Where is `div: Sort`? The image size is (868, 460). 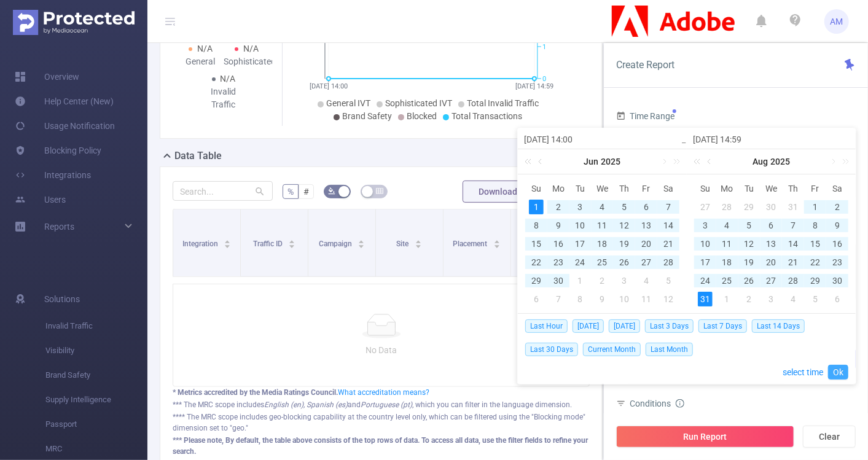 div: Sort is located at coordinates (418, 242).